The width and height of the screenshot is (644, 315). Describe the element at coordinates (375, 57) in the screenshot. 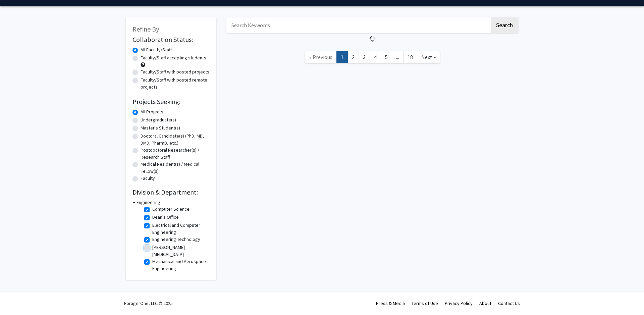

I see `a: 4` at that location.